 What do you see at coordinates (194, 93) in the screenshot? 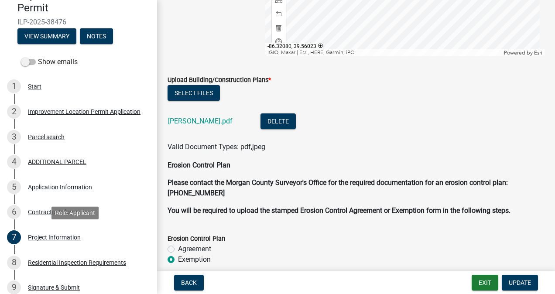
I see `button: Select files` at bounding box center [194, 93].